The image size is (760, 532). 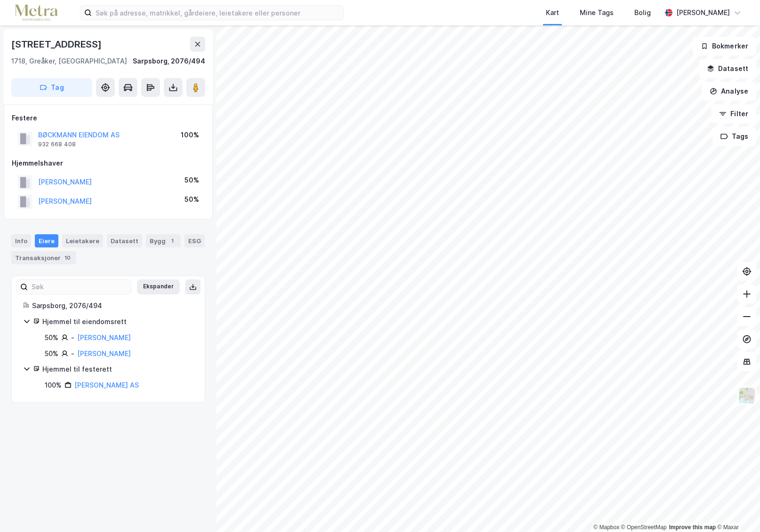 I want to click on div: Mine Tags, so click(x=597, y=13).